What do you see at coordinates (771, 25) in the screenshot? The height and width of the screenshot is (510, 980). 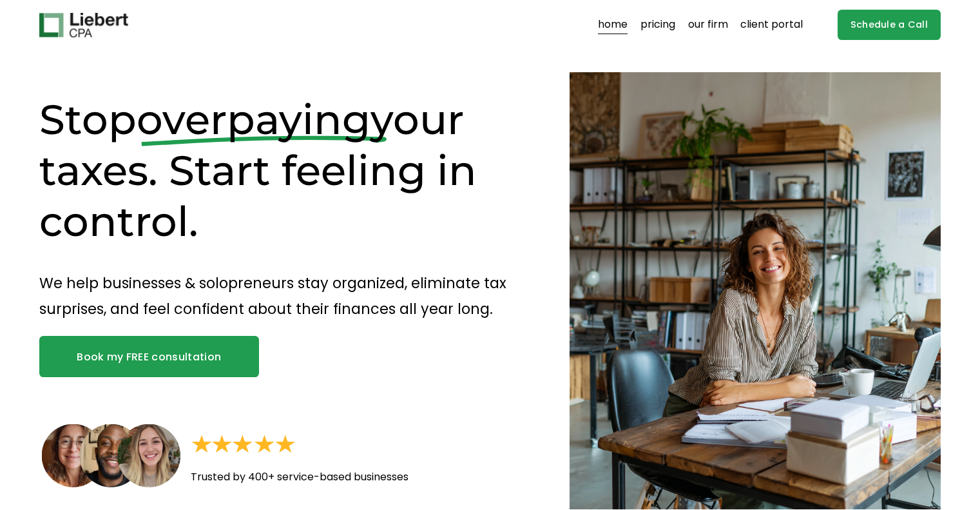 I see `a: client portal` at bounding box center [771, 25].